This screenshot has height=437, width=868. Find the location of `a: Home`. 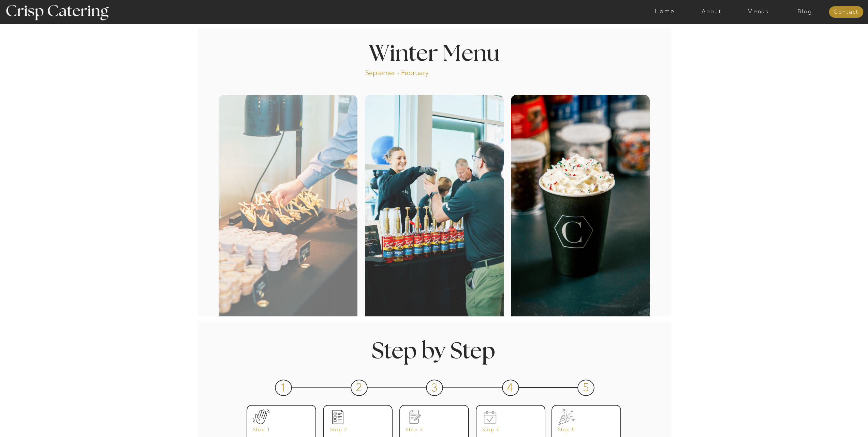

a: Home is located at coordinates (665, 12).